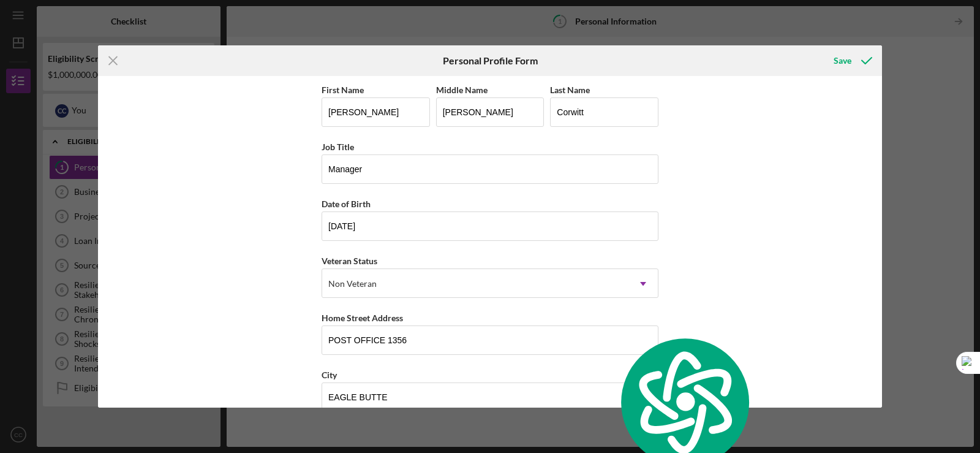 The image size is (980, 453). What do you see at coordinates (570, 89) in the screenshot?
I see `label: Last Name` at bounding box center [570, 89].